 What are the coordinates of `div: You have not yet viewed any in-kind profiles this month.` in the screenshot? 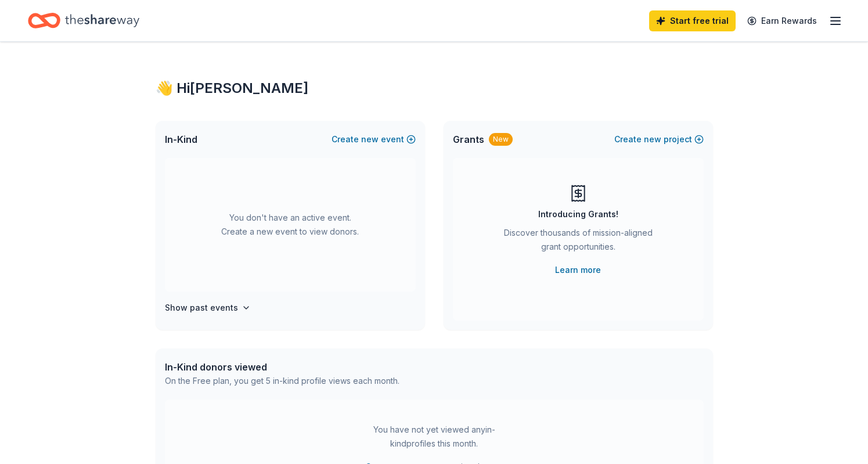 It's located at (434, 437).